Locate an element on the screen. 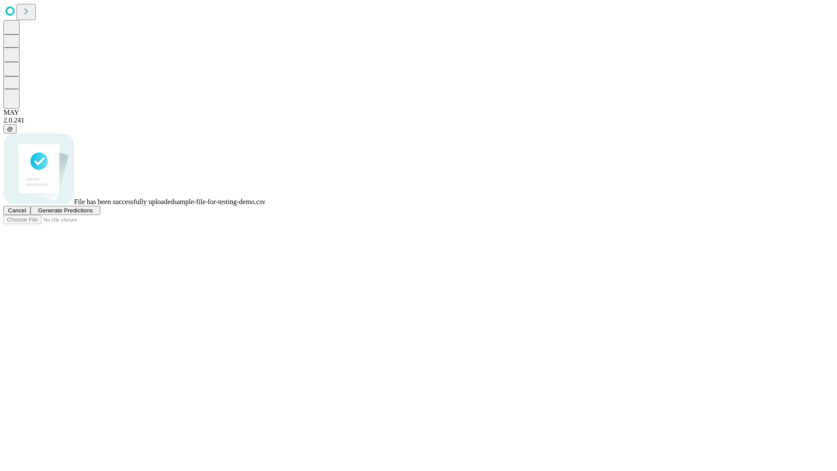 The width and height of the screenshot is (837, 471). div: 2.0.241 is located at coordinates (419, 120).